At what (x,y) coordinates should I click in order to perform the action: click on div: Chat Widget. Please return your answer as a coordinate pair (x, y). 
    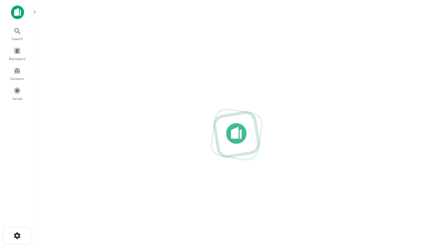
    Looking at the image, I should click on (422, 187).